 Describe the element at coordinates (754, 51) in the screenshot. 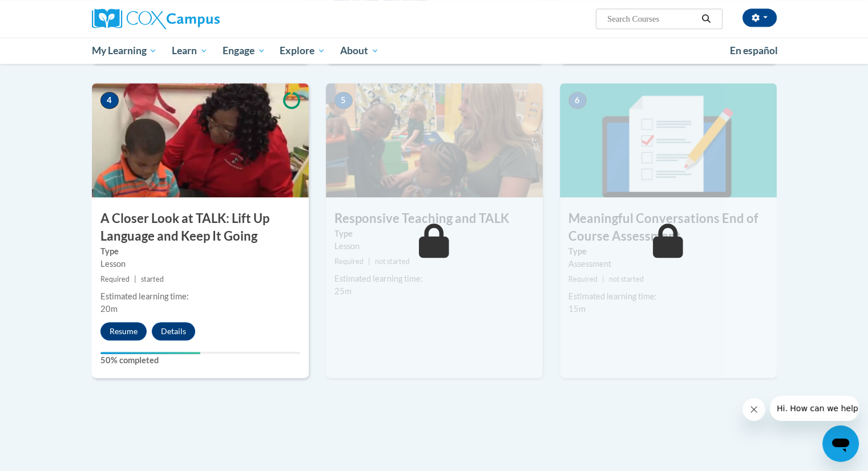

I see `a: En español` at that location.